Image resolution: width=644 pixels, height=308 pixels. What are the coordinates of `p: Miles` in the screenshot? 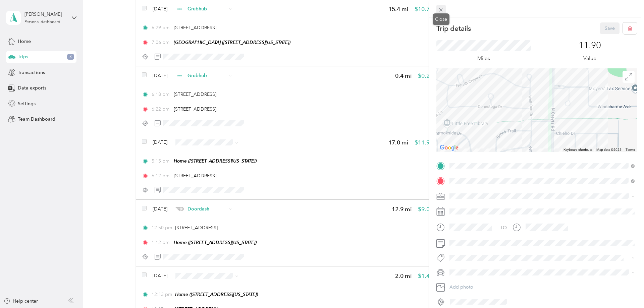 It's located at (483, 59).